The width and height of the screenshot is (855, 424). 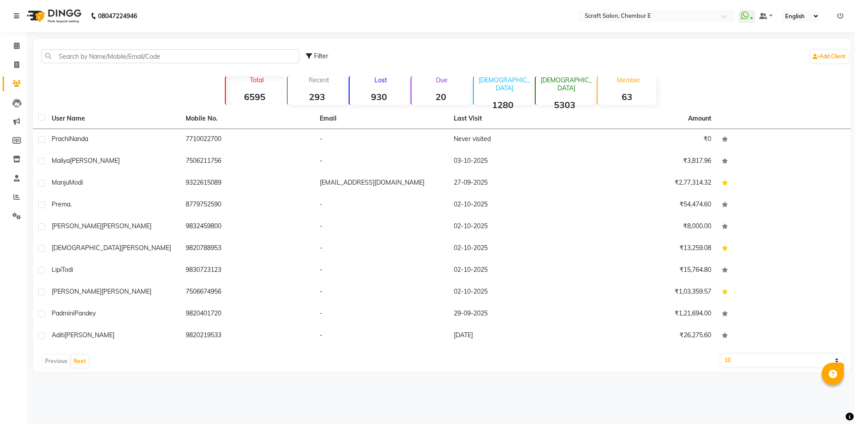 I want to click on td: 9830723123, so click(x=247, y=271).